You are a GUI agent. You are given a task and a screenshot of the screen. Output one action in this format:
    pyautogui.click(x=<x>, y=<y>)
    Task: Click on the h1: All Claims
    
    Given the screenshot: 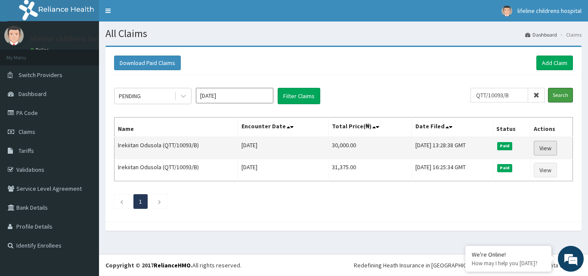 What is the action you would take?
    pyautogui.click(x=343, y=34)
    